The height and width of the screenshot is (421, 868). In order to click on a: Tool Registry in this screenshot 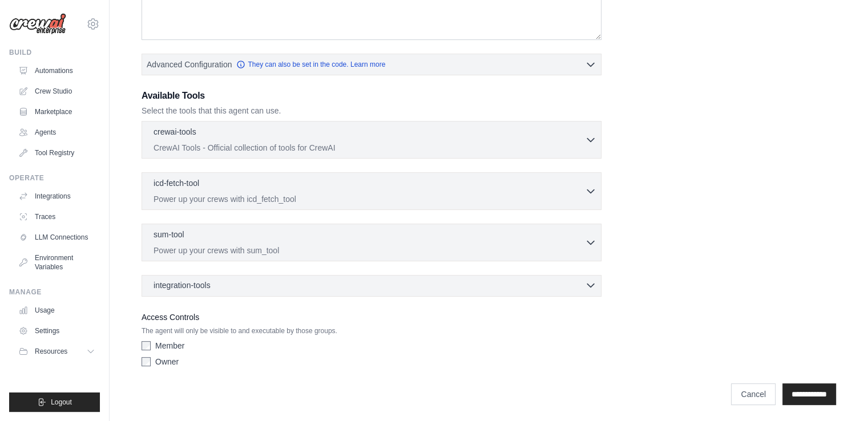, I will do `click(56, 153)`.